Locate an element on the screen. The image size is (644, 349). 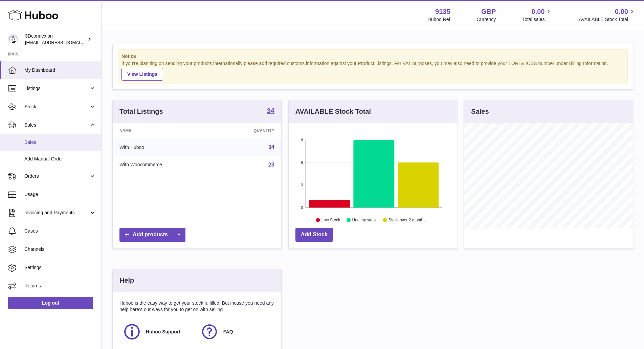
text: Low Stock is located at coordinates (331, 220).